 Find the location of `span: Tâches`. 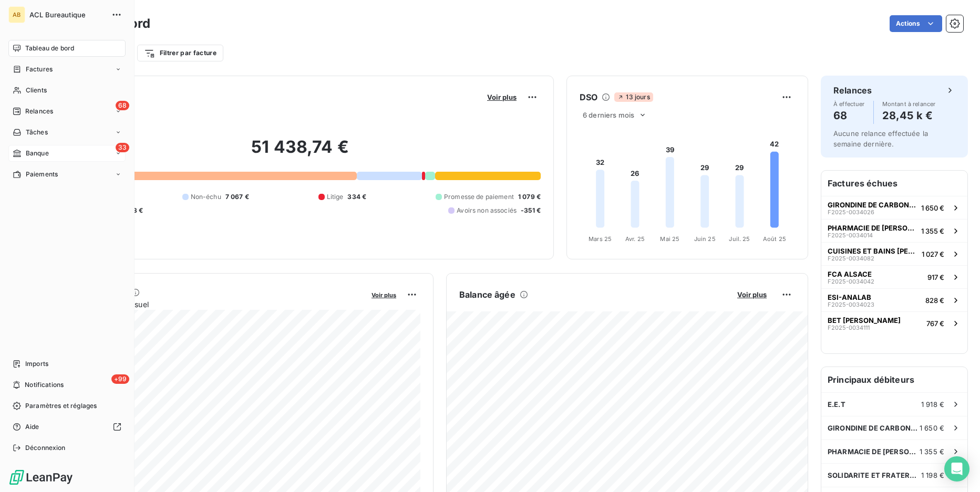

span: Tâches is located at coordinates (37, 132).